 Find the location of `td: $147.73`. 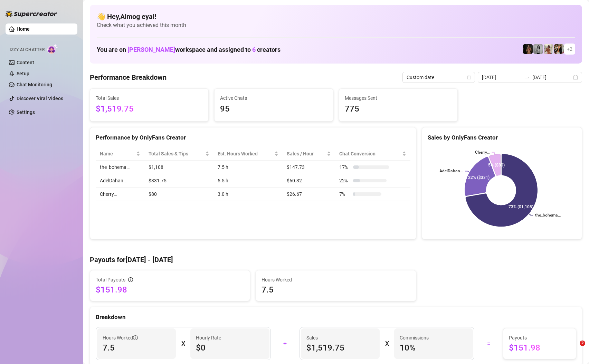

td: $147.73 is located at coordinates (309, 167).